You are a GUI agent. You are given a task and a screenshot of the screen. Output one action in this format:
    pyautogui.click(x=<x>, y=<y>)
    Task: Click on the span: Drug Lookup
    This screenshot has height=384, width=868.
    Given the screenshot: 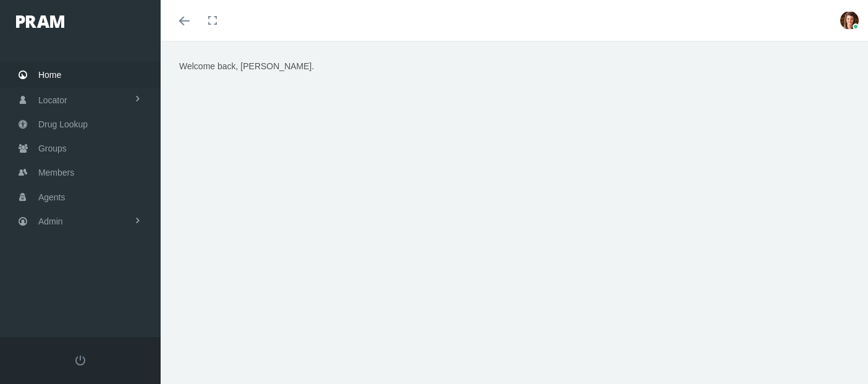 What is the action you would take?
    pyautogui.click(x=63, y=124)
    